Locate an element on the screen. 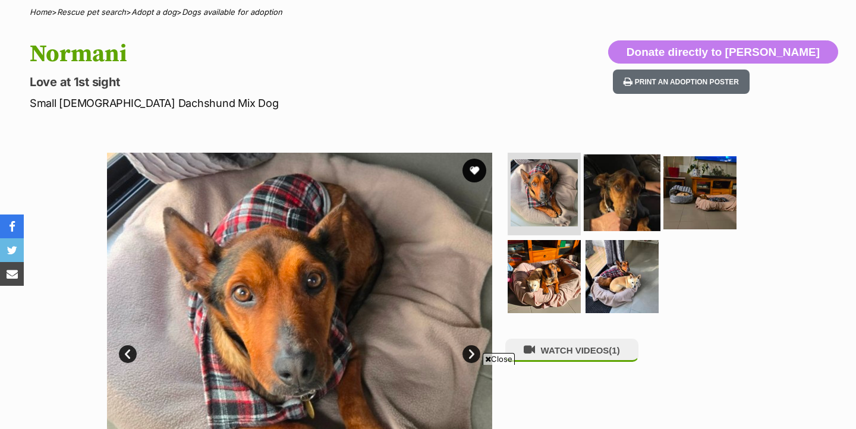 This screenshot has height=429, width=856. h1: Normani is located at coordinates (276, 54).